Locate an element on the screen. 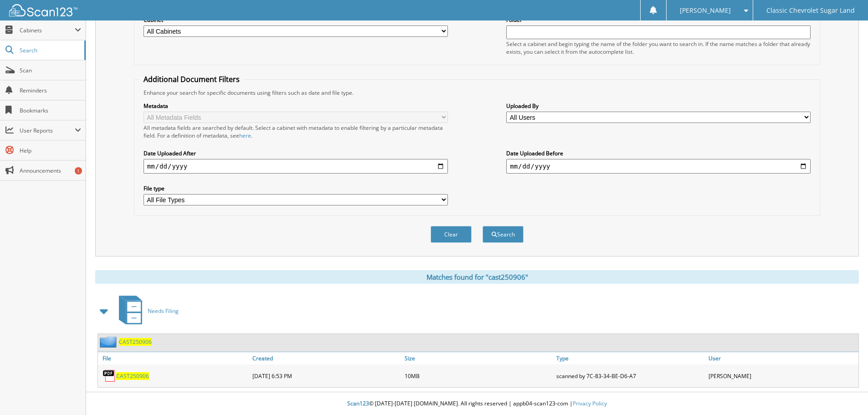  a: Privacy Policy is located at coordinates (589, 403).